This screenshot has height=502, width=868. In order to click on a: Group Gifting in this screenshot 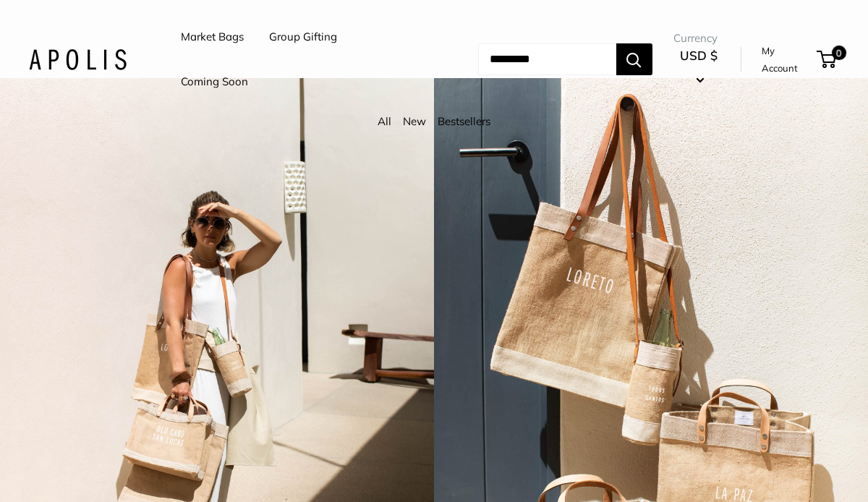, I will do `click(303, 37)`.